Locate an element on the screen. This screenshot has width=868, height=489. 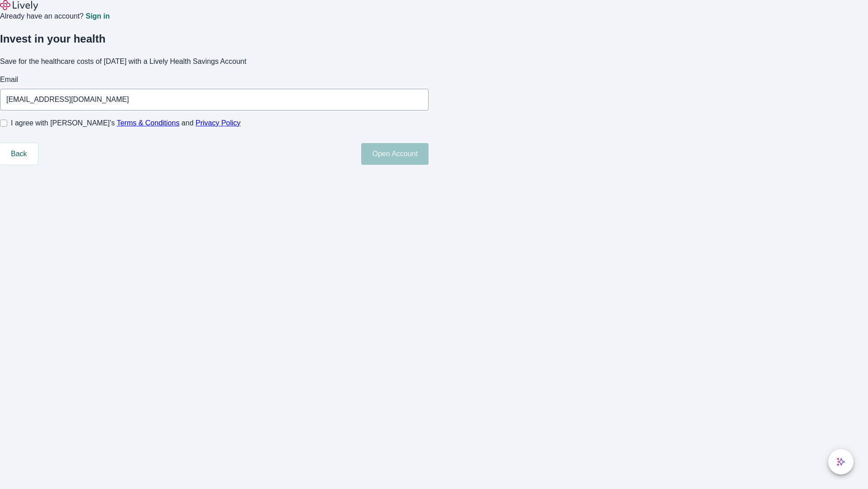
svg: Lively AI Assistant is located at coordinates (841, 462).